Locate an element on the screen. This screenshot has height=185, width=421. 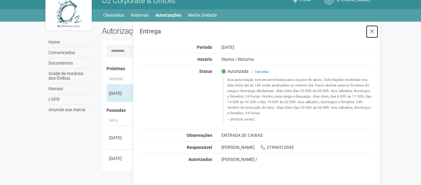
a: Documentos is located at coordinates (70, 63).